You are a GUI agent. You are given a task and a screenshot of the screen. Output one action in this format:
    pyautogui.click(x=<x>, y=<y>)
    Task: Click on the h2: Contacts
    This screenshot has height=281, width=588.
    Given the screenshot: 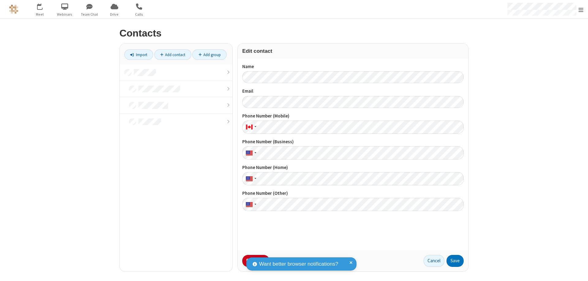 What is the action you would take?
    pyautogui.click(x=294, y=33)
    